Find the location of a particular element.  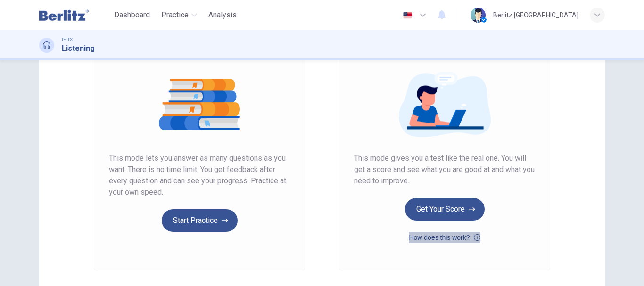

button: Practice is located at coordinates (179, 15).